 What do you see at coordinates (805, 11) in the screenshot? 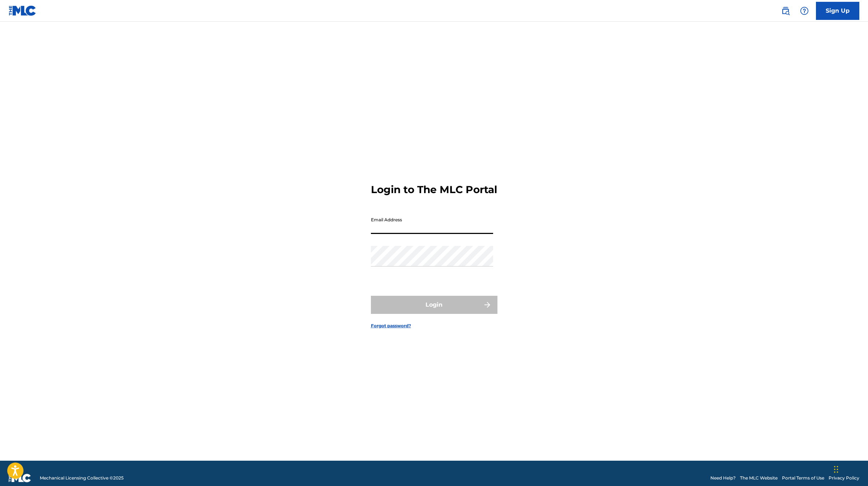
I see `img: help` at bounding box center [805, 11].